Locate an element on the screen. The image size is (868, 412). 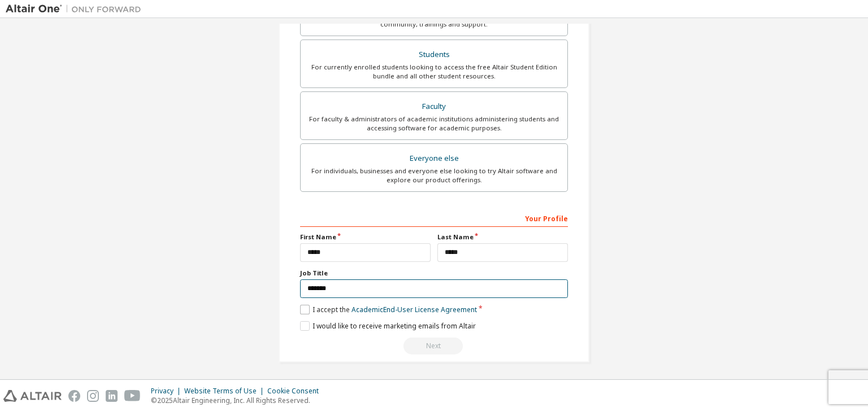
img: altair_logo.svg is located at coordinates (32, 396).